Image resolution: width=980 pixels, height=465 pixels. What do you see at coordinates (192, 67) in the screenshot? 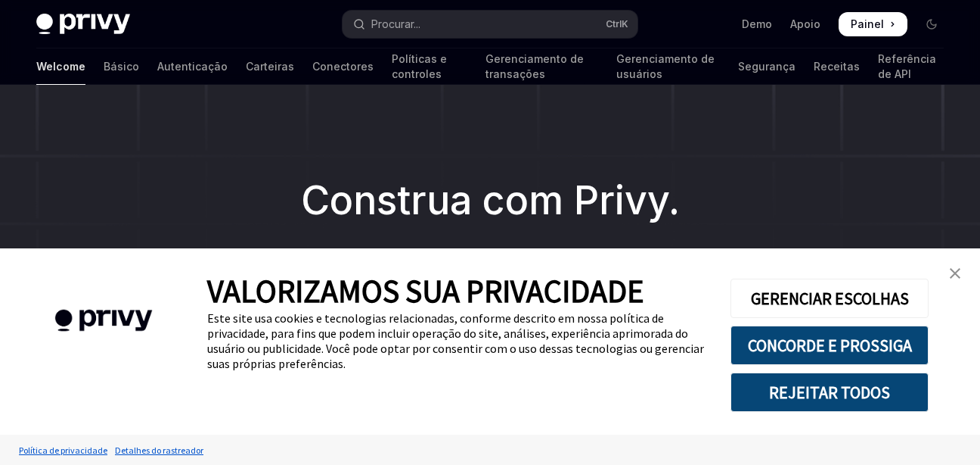
I see `a: Autenticação` at bounding box center [192, 67].